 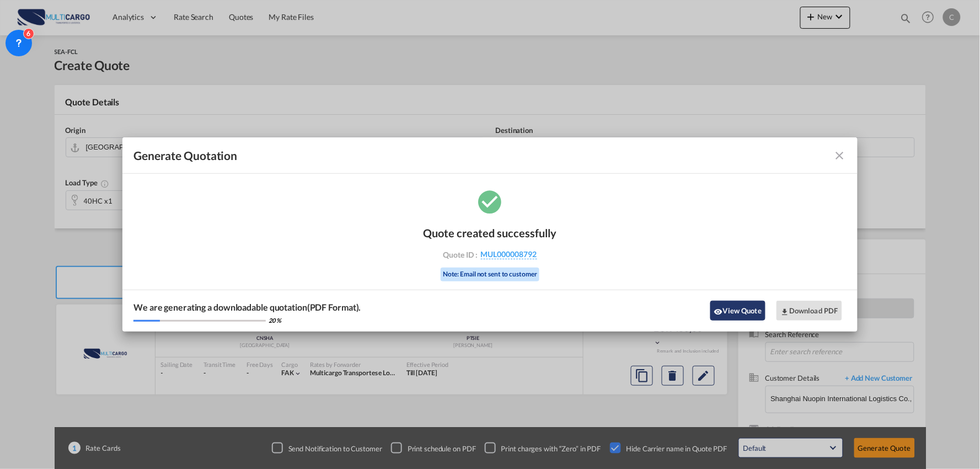 I want to click on div: Quote created successfully, so click(x=490, y=233).